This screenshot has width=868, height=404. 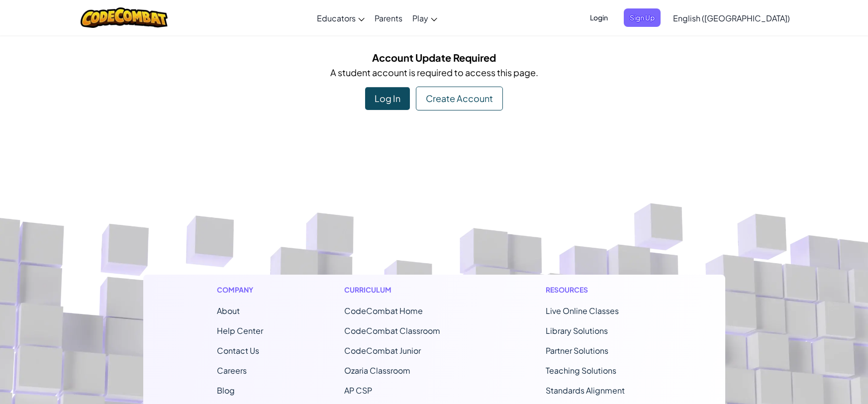 I want to click on span: Sign Up, so click(x=642, y=17).